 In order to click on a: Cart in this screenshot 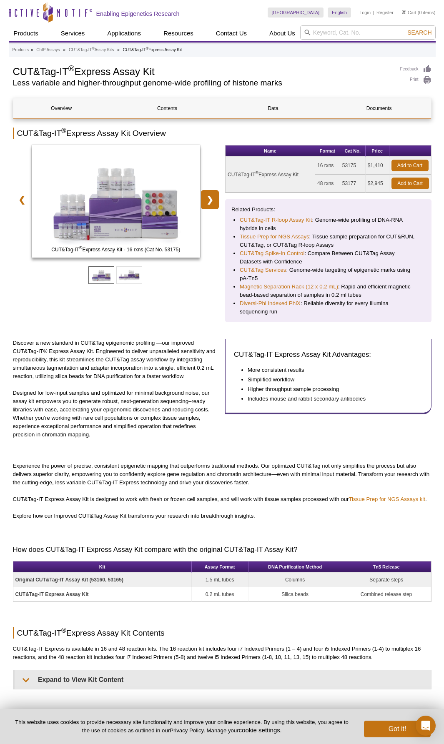, I will do `click(409, 13)`.